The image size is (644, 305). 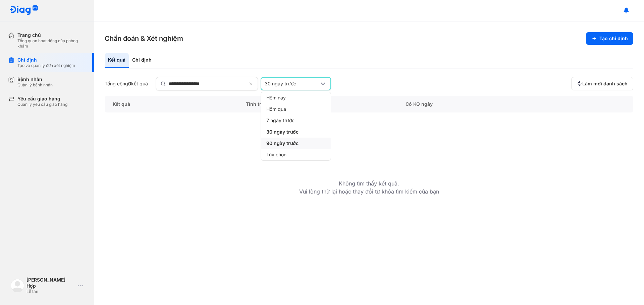 What do you see at coordinates (35, 85) in the screenshot?
I see `div: Quản lý bệnh nhân` at bounding box center [35, 85].